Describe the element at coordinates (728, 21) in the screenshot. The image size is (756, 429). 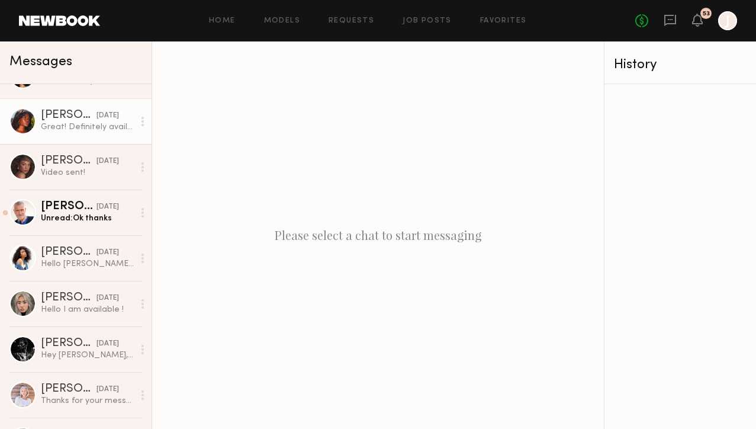
I see `a: J` at that location.